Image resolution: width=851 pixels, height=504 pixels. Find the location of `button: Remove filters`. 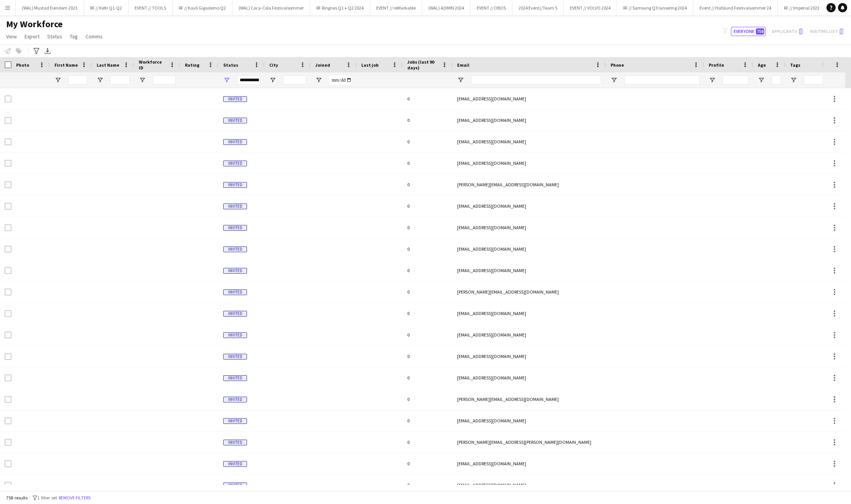

button: Remove filters is located at coordinates (74, 498).